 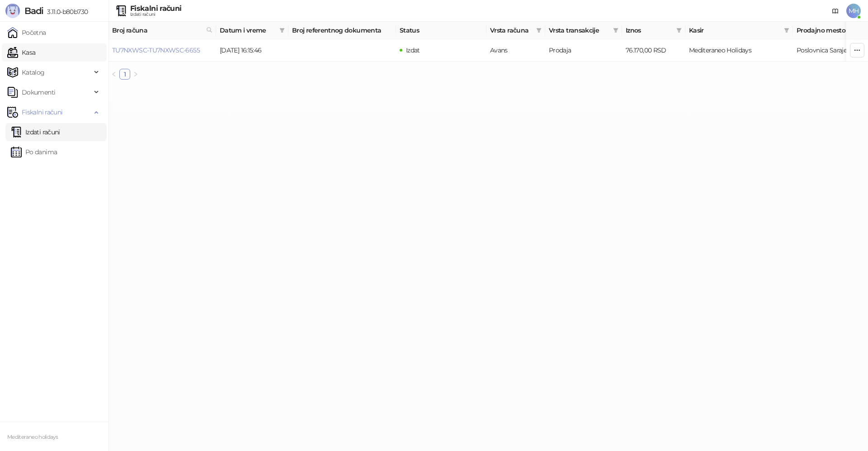 I want to click on div: Fiskalni računi, so click(x=155, y=9).